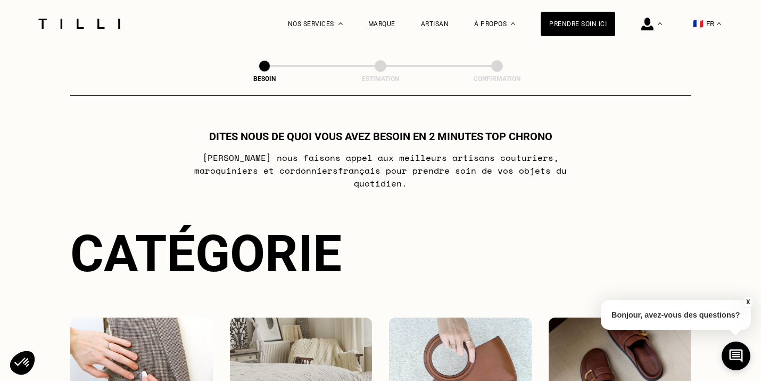 Image resolution: width=761 pixels, height=381 pixels. I want to click on img: Logo du service de couturière Tilli, so click(79, 23).